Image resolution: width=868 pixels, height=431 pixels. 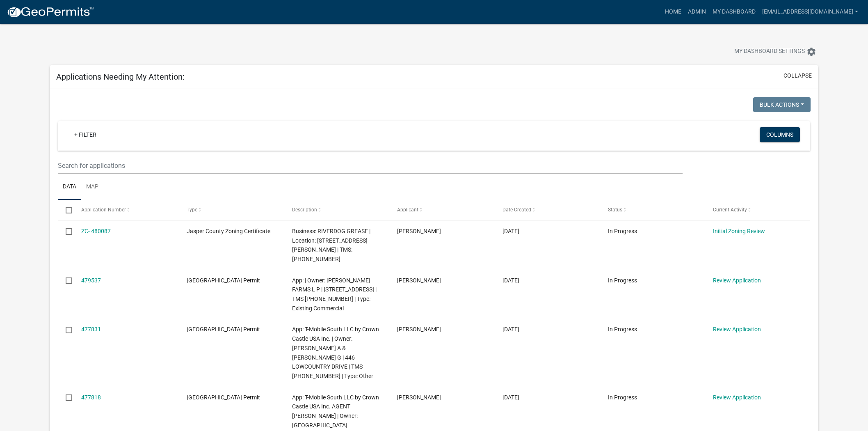 I want to click on a: Home, so click(x=673, y=12).